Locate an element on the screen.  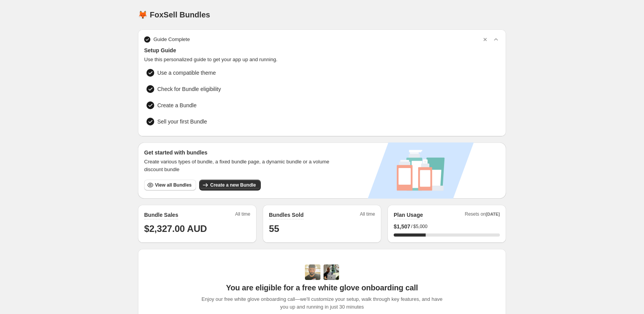
span: $ 1,507 is located at coordinates (402, 226).